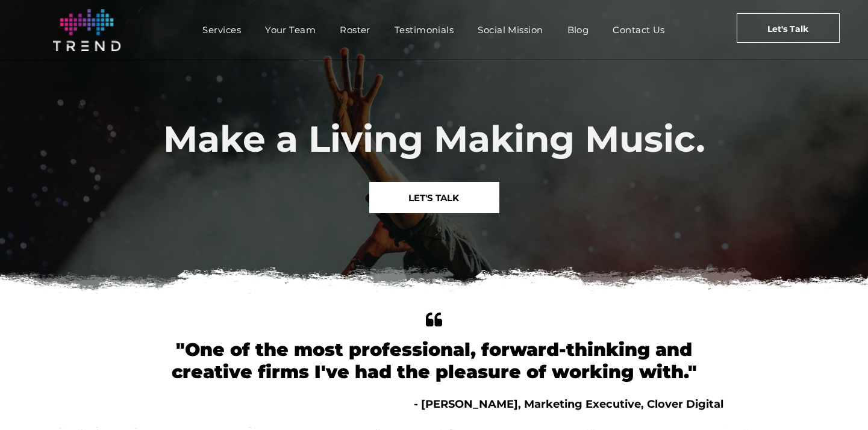 This screenshot has width=868, height=430. I want to click on a: Services, so click(222, 30).